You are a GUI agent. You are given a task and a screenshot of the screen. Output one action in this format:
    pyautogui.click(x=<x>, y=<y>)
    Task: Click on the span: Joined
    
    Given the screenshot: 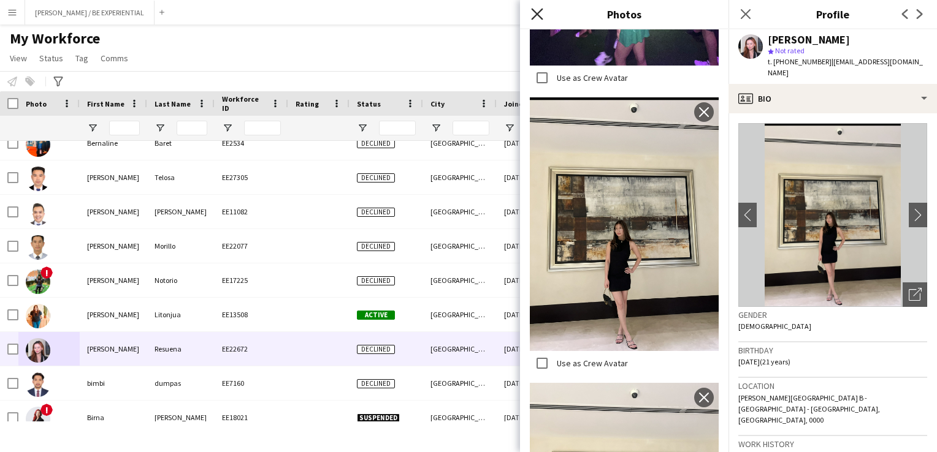 What is the action you would take?
    pyautogui.click(x=516, y=104)
    